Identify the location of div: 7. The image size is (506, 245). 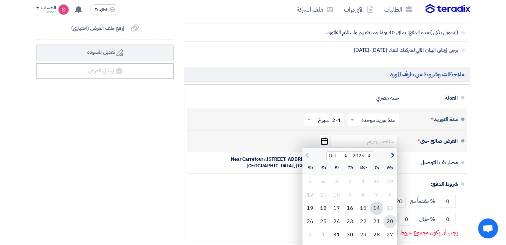
(377, 195).